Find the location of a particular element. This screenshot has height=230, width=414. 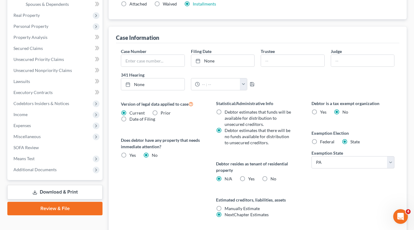

a: Property Analysis is located at coordinates (55, 37).